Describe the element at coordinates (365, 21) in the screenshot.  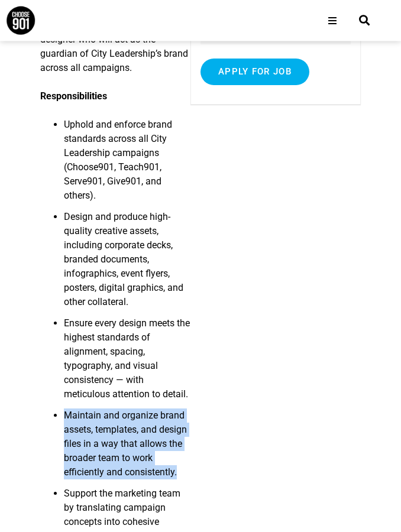
I see `div: Search` at that location.